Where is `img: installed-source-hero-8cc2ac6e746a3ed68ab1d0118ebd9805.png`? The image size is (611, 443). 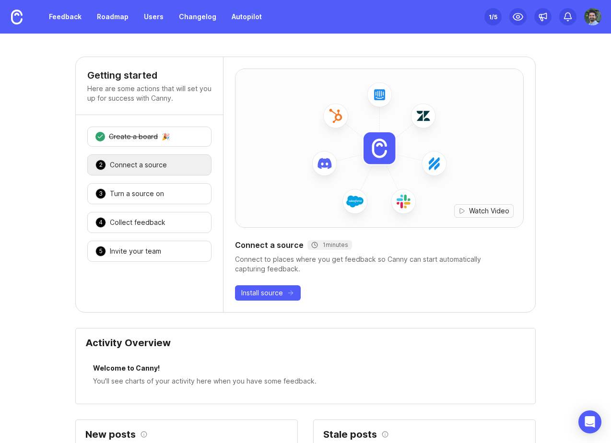
img: installed-source-hero-8cc2ac6e746a3ed68ab1d0118ebd9805.png is located at coordinates (379, 148).